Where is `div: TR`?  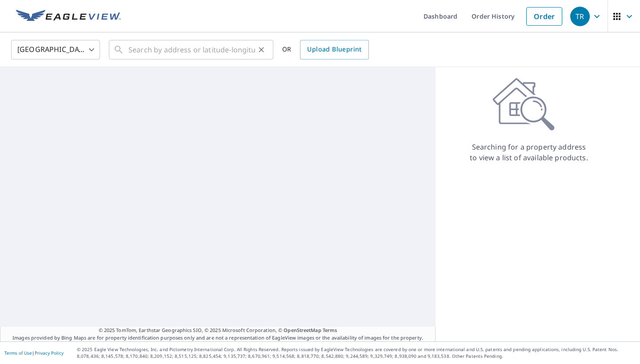 div: TR is located at coordinates (580, 17).